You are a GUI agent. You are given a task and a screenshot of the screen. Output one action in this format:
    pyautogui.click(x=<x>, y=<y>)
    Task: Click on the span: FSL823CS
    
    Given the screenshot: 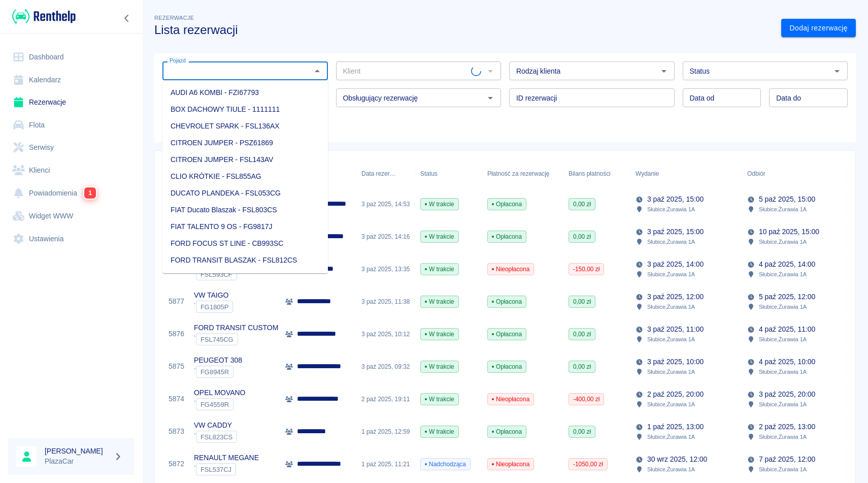 What is the action you would take?
    pyautogui.click(x=216, y=437)
    